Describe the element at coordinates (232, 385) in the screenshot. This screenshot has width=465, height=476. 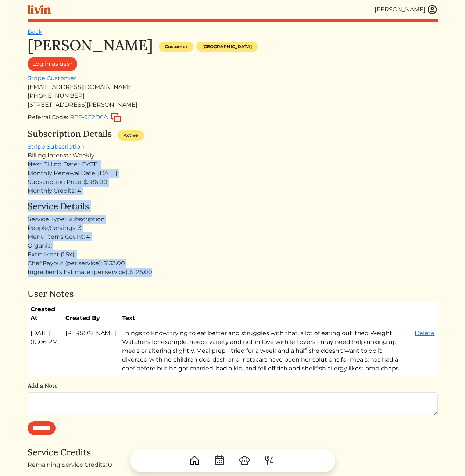
I see `h6: Add a Note` at that location.